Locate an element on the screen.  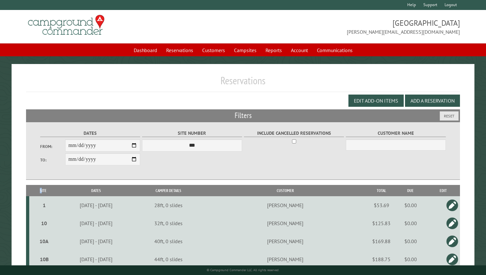
div: 10 is located at coordinates (44, 223).